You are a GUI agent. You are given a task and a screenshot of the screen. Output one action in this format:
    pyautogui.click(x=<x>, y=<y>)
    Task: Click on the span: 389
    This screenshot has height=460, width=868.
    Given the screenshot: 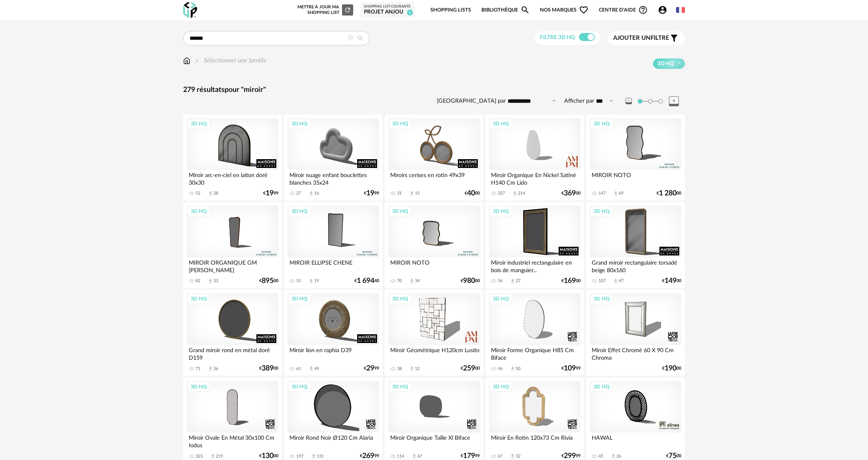 What is the action you would take?
    pyautogui.click(x=267, y=369)
    